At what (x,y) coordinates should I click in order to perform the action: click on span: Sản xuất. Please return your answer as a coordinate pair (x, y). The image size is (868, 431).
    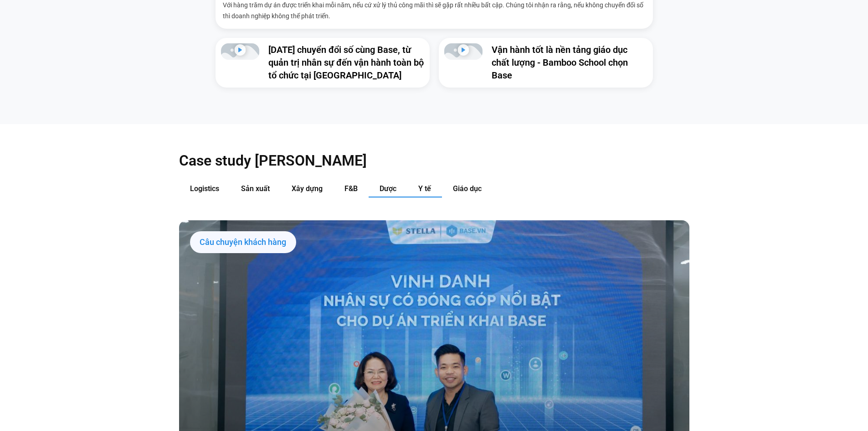
    Looking at the image, I should click on (255, 188).